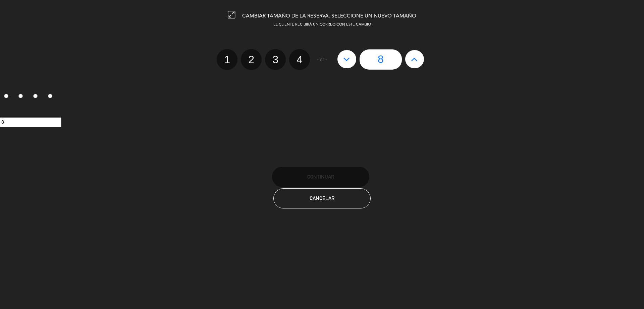  Describe the element at coordinates (321, 176) in the screenshot. I see `span: Continuar` at that location.